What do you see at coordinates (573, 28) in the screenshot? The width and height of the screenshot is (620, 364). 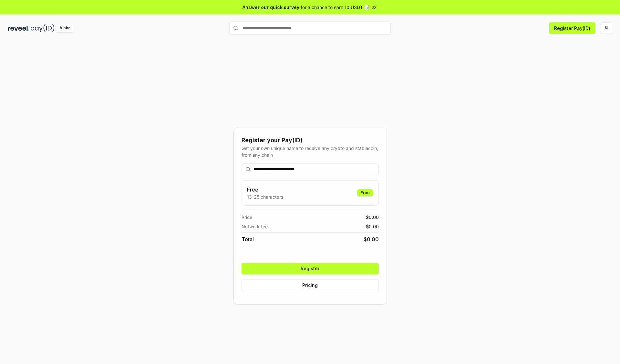 I see `button: Register Pay(ID)` at bounding box center [573, 28].